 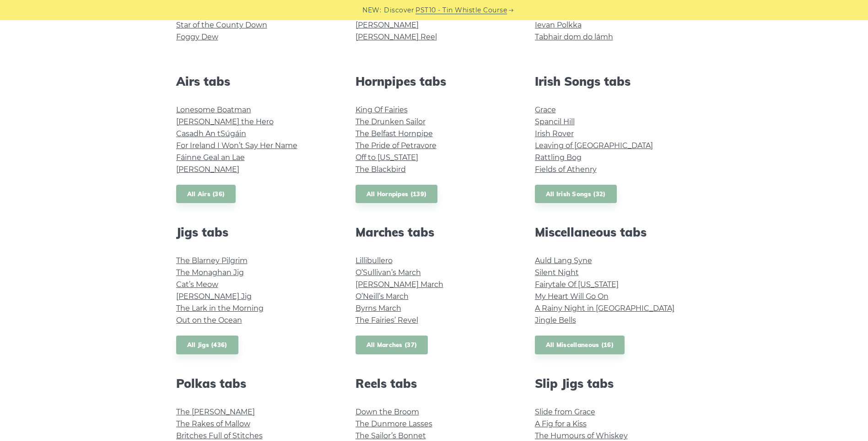 What do you see at coordinates (461, 10) in the screenshot?
I see `a: PST10 - Tin Whistle Course` at bounding box center [461, 10].